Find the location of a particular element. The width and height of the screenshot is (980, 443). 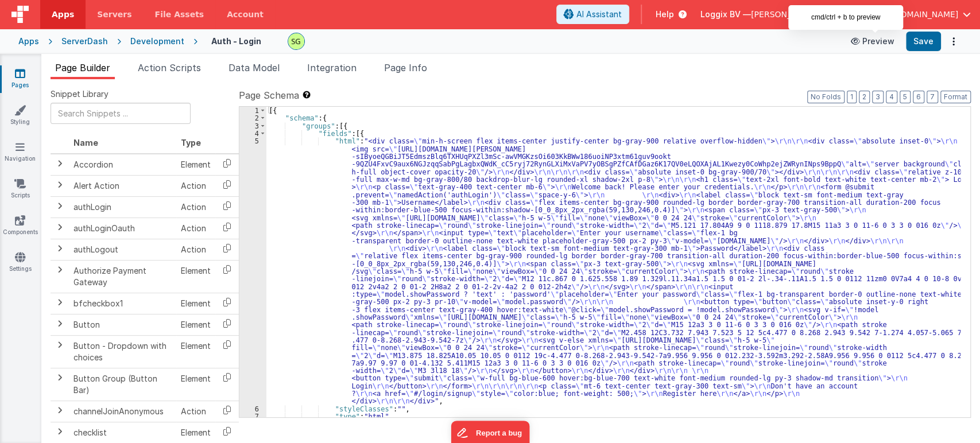

button: 4 is located at coordinates (892, 97).